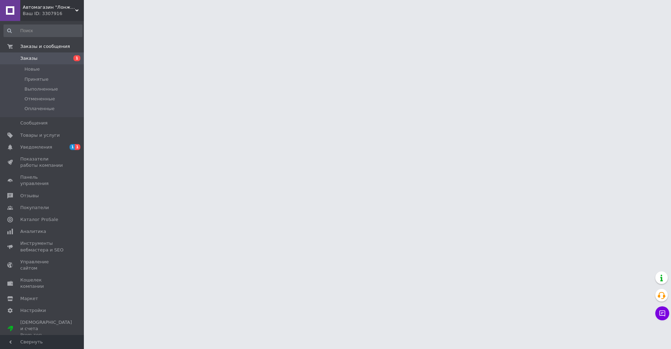  I want to click on span: Заказы, so click(29, 58).